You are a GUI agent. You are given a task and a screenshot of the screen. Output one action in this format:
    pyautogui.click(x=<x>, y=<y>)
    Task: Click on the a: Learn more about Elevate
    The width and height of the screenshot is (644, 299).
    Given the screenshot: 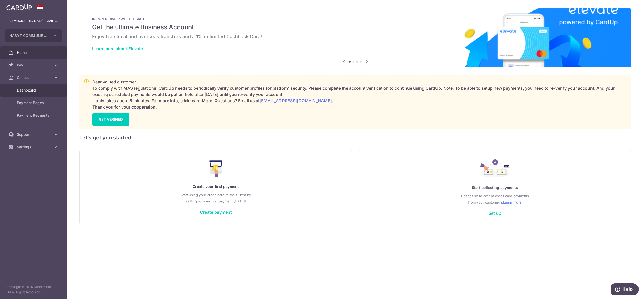 What is the action you would take?
    pyautogui.click(x=118, y=48)
    